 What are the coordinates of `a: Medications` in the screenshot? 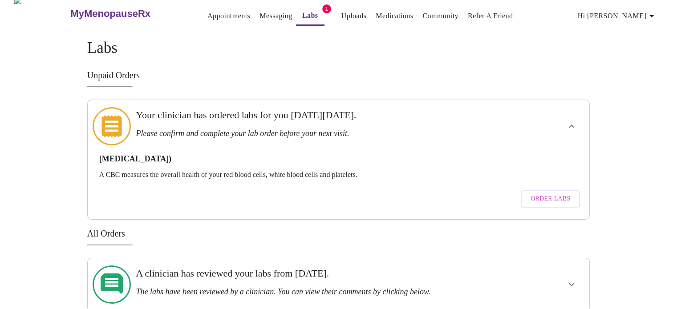 It's located at (394, 16).